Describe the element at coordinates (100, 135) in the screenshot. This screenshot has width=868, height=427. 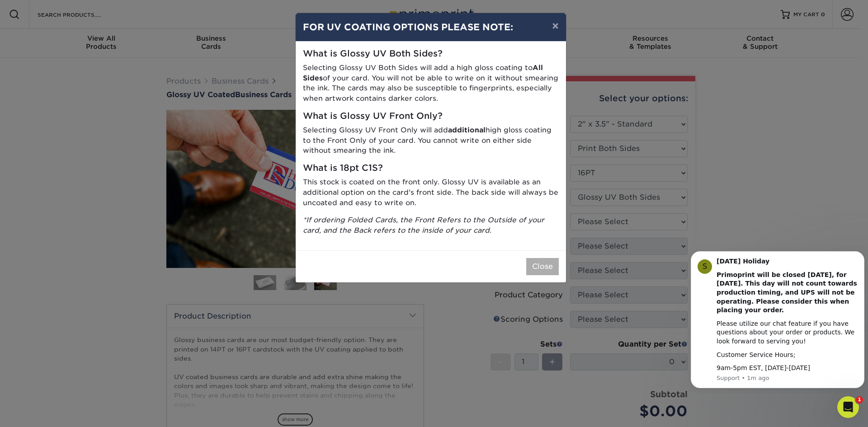
I see `p: Message from Support, sent 1m ago` at that location.